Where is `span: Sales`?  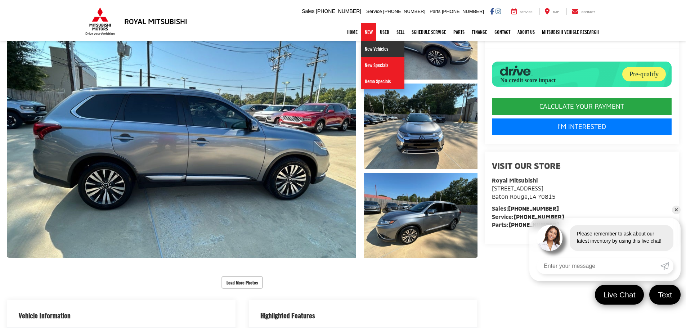 span: Sales is located at coordinates (308, 11).